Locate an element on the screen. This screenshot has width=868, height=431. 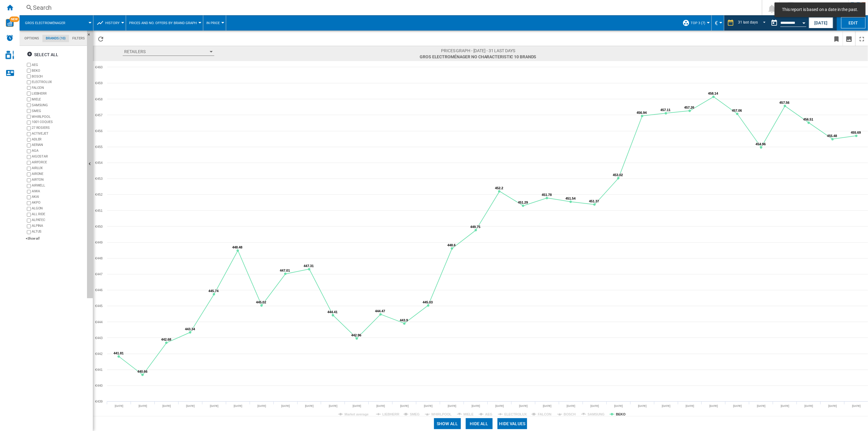
img: wise-card.svg is located at coordinates (10, 23).